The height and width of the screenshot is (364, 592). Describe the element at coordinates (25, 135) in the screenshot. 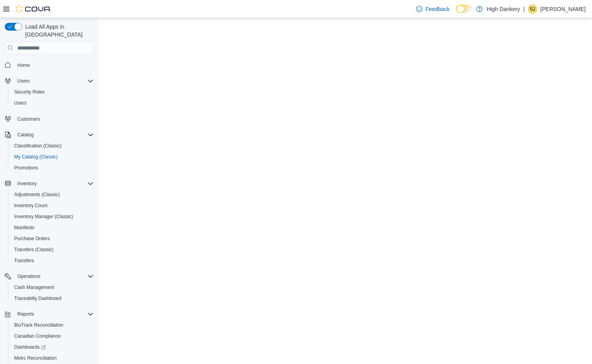

I see `span: Catalog` at that location.